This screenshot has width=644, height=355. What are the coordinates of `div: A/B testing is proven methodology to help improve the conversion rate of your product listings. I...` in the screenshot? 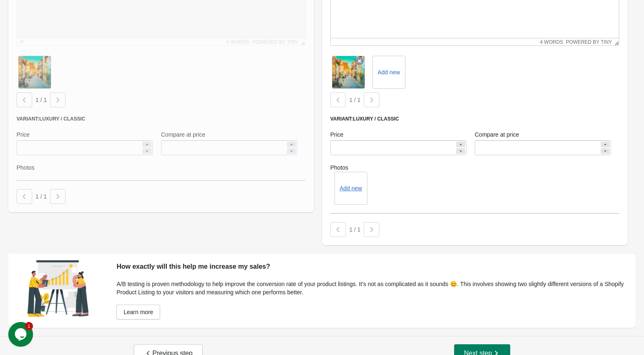 It's located at (372, 288).